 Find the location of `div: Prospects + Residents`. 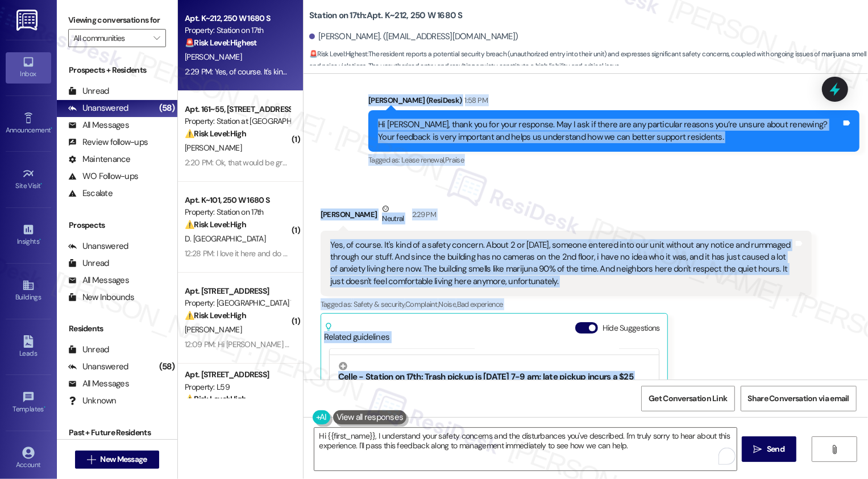

div: Prospects + Residents is located at coordinates (117, 70).